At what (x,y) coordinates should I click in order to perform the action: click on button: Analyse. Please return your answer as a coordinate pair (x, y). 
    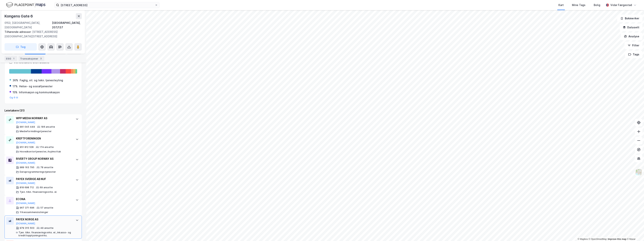
    Looking at the image, I should click on (632, 36).